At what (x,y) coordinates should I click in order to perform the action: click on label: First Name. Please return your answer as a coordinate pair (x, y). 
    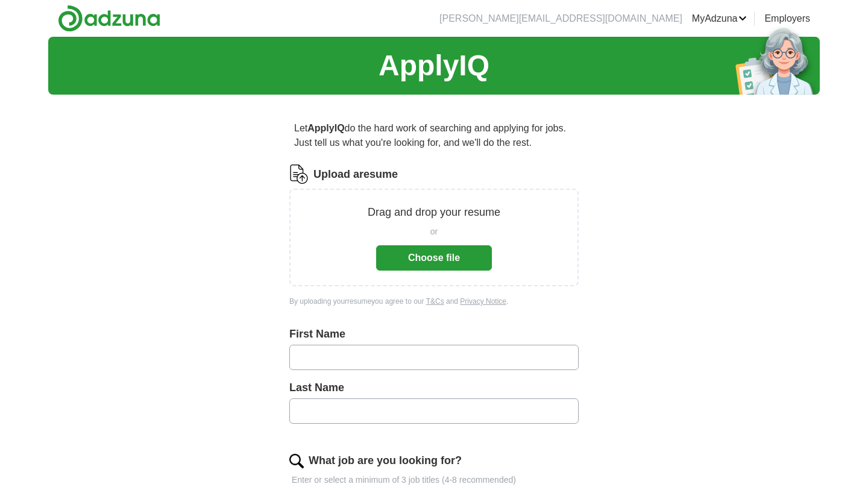
    Looking at the image, I should click on (434, 334).